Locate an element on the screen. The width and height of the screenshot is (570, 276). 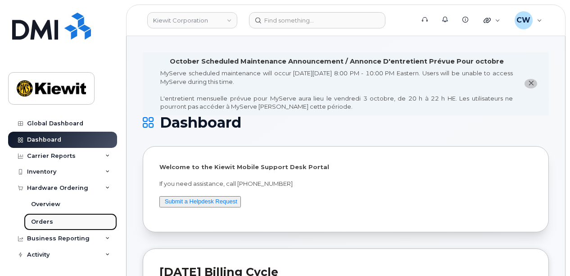
div: October Scheduled Maintenance Announcement / Annonce D'entretient Prévue Pour octobre is located at coordinates (337, 61).